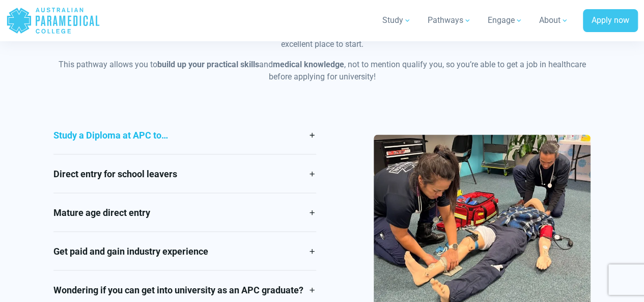  Describe the element at coordinates (309, 64) in the screenshot. I see `strong: medical knowledge` at that location.